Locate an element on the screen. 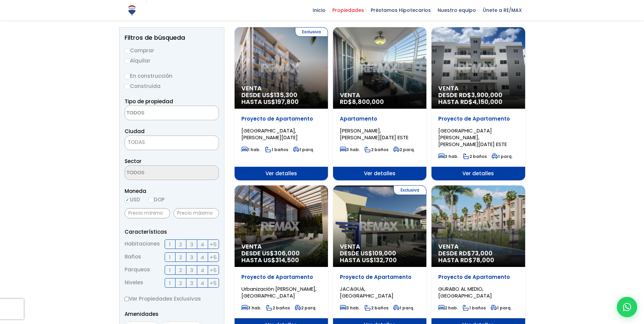 Image resolution: width=644 pixels, height=324 pixels. label: En construcción is located at coordinates (172, 76).